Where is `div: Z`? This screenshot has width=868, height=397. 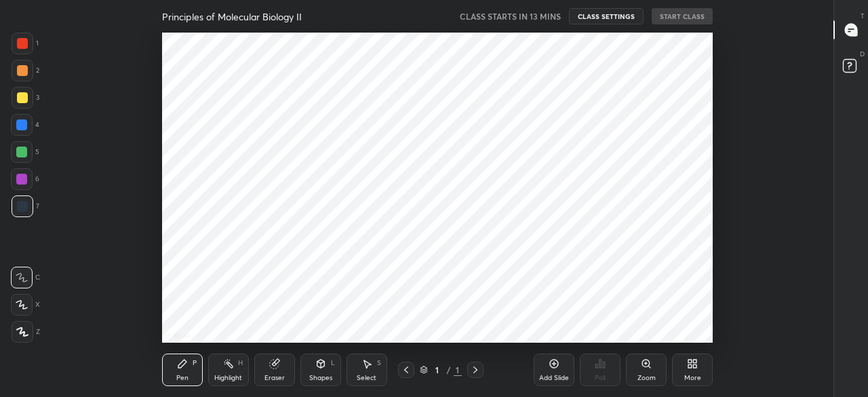 div: Z is located at coordinates (26, 332).